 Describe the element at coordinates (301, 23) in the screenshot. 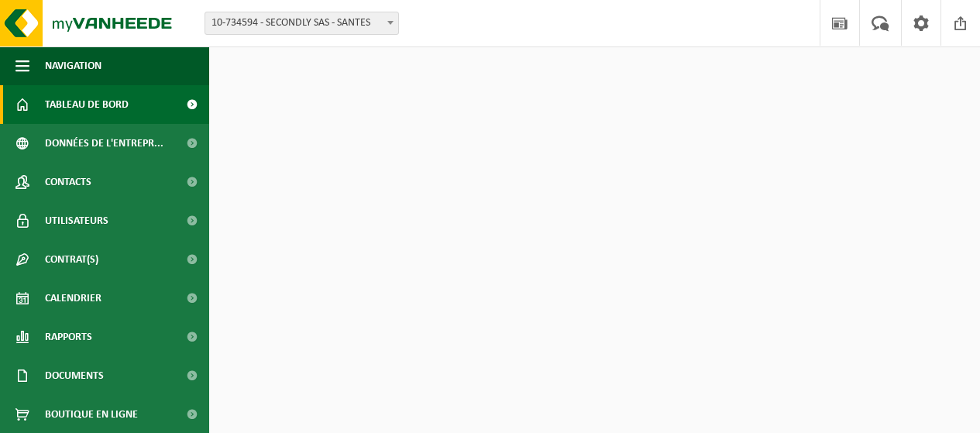

I see `span: 10-734594 - SECONDLY SAS - SANTES` at that location.